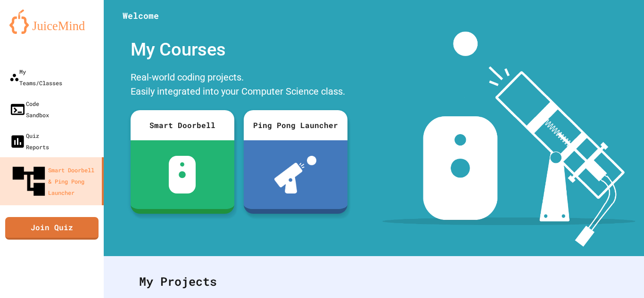  What do you see at coordinates (52, 229) in the screenshot?
I see `a: Join Quiz` at bounding box center [52, 229].